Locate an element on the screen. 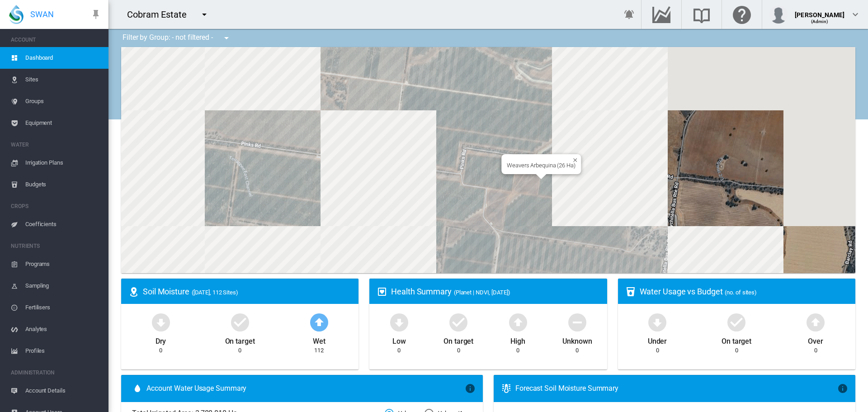 The image size is (868, 412). span: Profiles is located at coordinates (63, 351).